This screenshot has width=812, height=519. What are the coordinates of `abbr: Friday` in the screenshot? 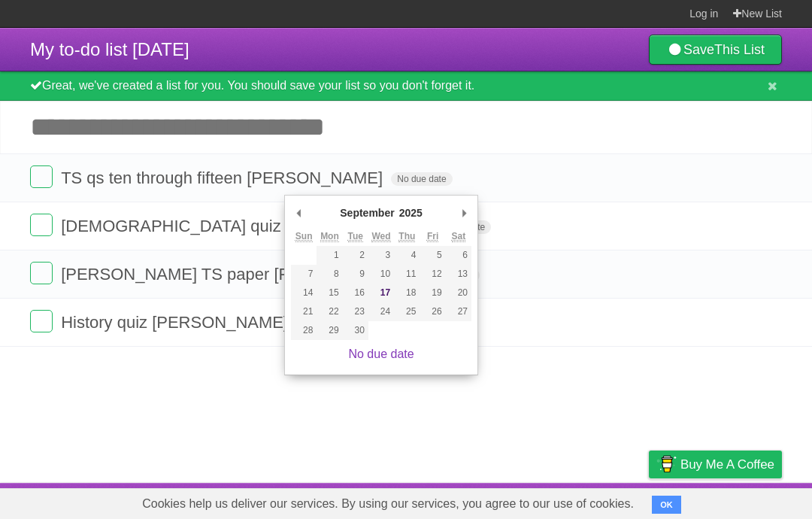 It's located at (432, 236).